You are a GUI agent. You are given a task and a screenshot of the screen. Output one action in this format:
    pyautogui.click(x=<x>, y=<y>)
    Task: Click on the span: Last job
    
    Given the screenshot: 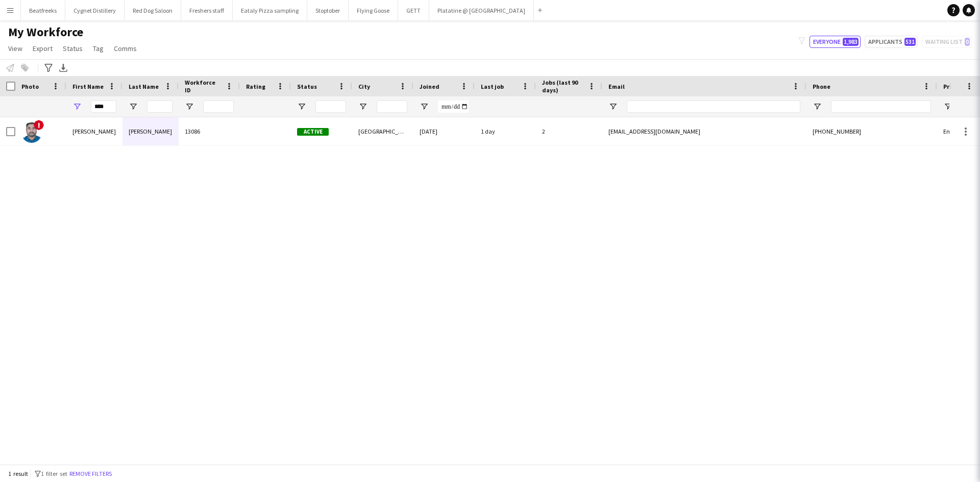 What is the action you would take?
    pyautogui.click(x=492, y=86)
    